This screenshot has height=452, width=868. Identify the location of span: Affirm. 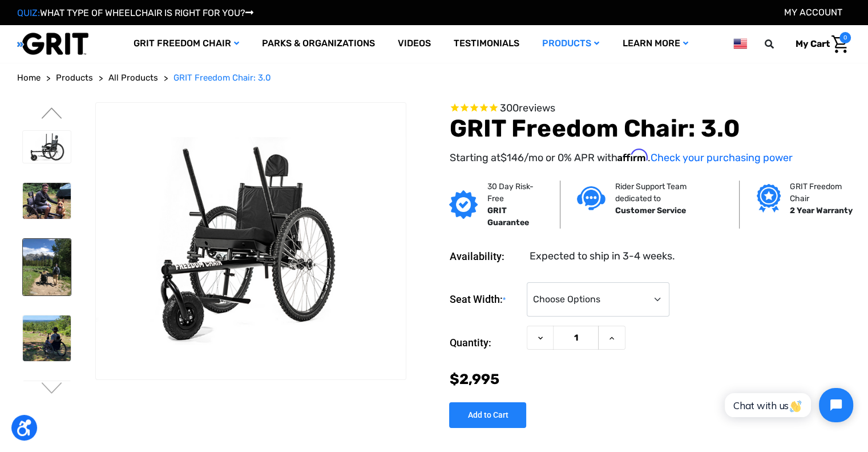
(632, 156).